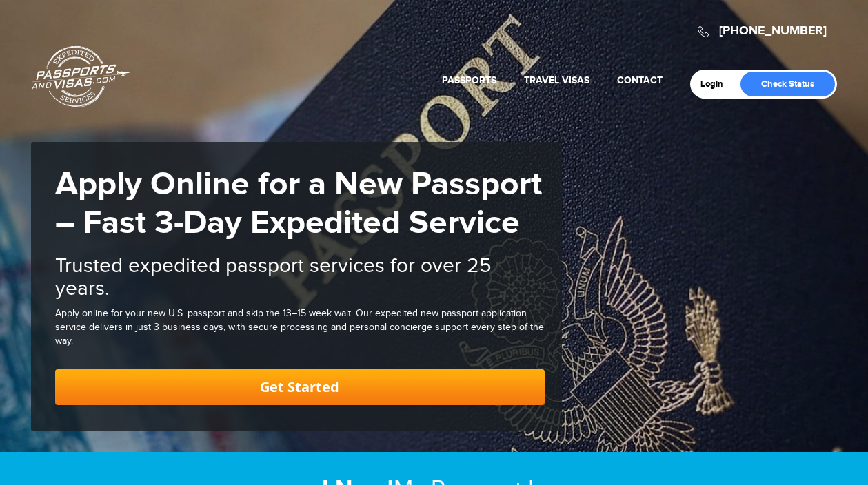  Describe the element at coordinates (640, 80) in the screenshot. I see `a: Contact` at that location.